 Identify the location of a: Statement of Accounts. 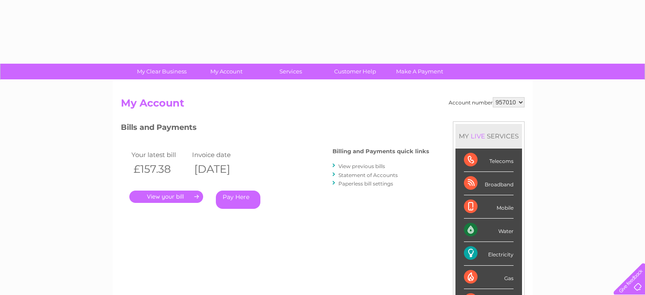
(368, 175).